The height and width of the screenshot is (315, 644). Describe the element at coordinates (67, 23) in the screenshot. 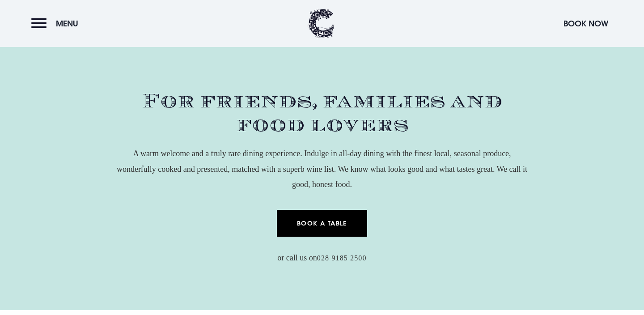

I see `span: Menu` at that location.